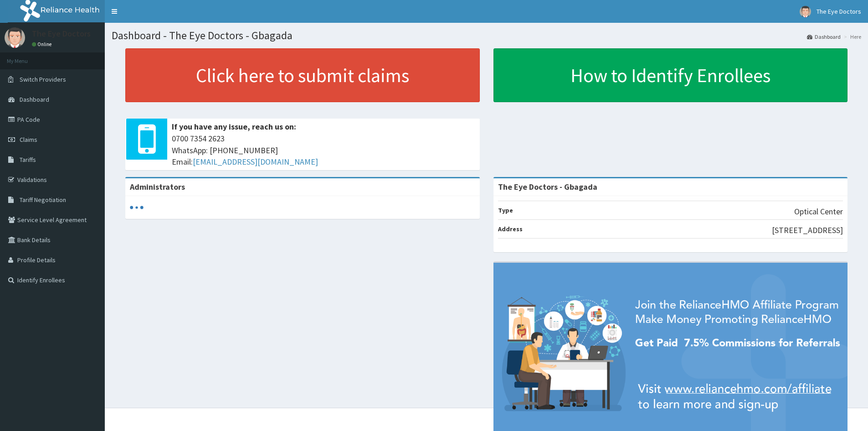  What do you see at coordinates (234, 126) in the screenshot?
I see `b: If you have any issue, reach us on:` at bounding box center [234, 126].